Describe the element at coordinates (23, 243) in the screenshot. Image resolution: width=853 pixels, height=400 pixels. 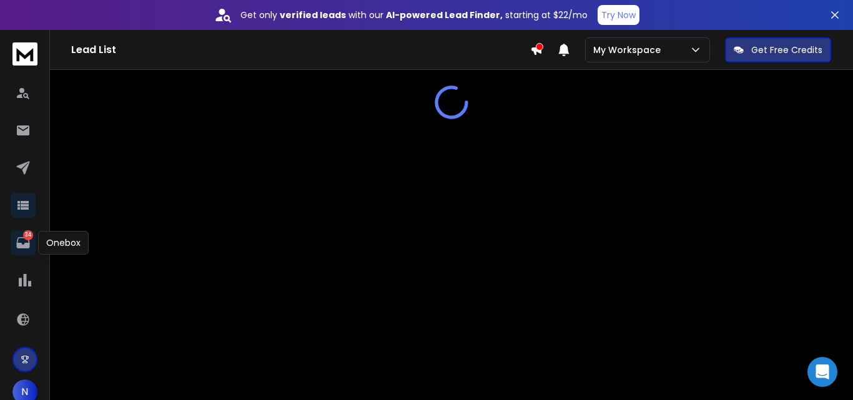
I see `a: 34` at that location.